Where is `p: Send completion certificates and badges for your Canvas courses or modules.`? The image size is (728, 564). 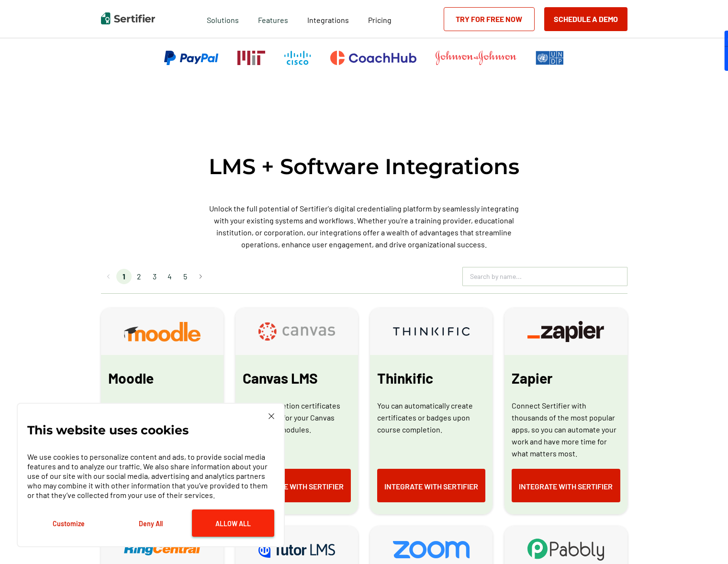
p: Send completion certificates and badges for your Canvas courses or modules. is located at coordinates (297, 417).